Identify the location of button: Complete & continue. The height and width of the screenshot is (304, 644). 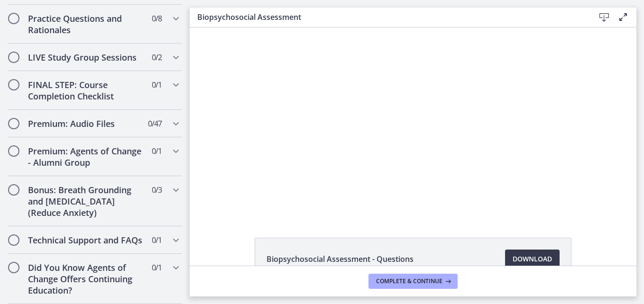
(413, 281).